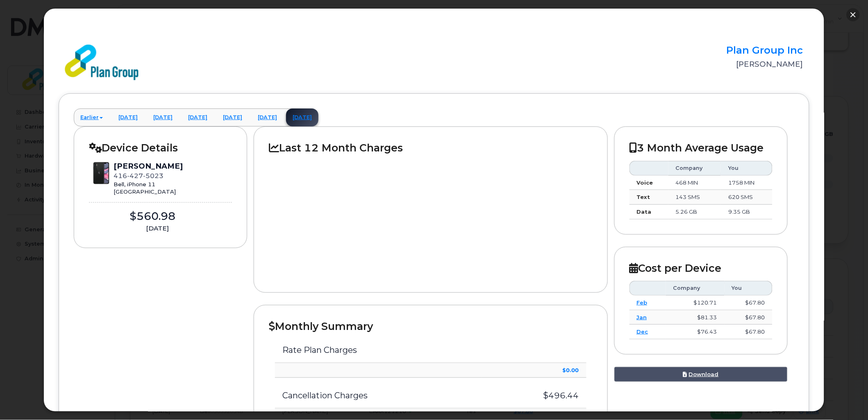  What do you see at coordinates (695, 318) in the screenshot?
I see `td: $81.33` at bounding box center [695, 318].